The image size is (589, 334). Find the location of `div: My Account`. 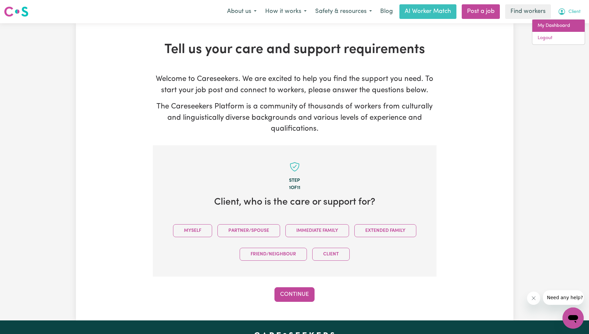

div: My Account is located at coordinates (559, 32).